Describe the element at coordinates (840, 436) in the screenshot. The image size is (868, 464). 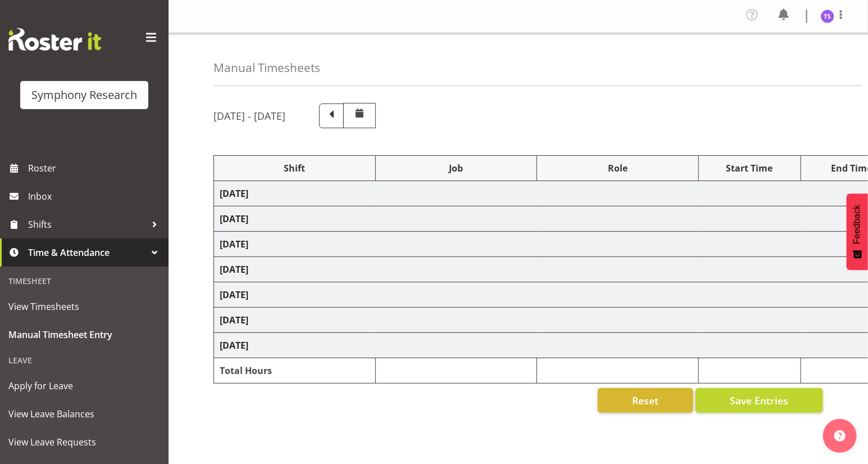
I see `img: help-xxl-2.png` at that location.